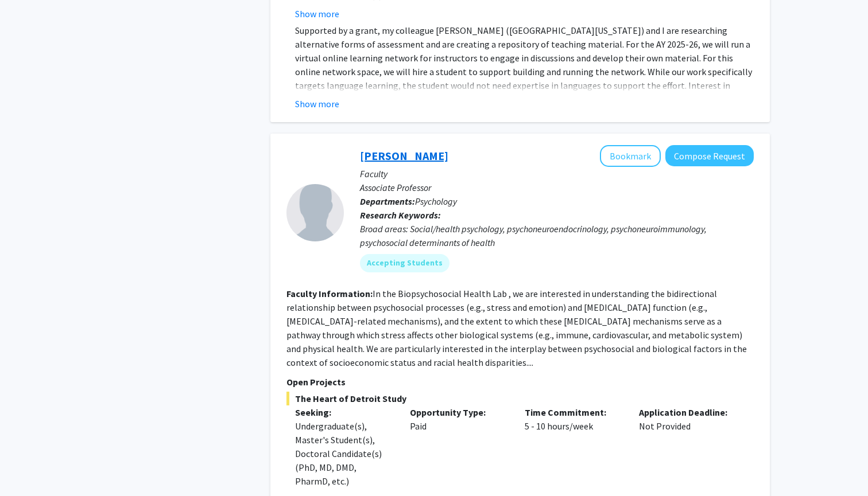 This screenshot has height=496, width=868. I want to click on span: Psychology, so click(436, 201).